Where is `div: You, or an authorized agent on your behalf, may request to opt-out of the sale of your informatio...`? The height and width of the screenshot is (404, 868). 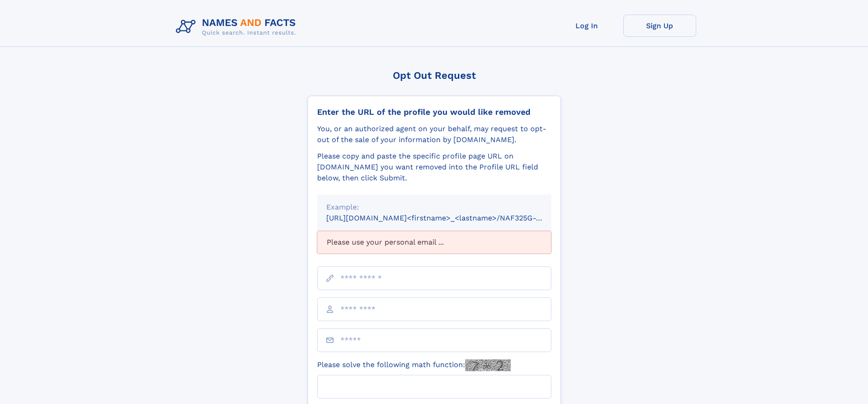
div: You, or an authorized agent on your behalf, may request to opt-out of the sale of your informatio... is located at coordinates (434, 134).